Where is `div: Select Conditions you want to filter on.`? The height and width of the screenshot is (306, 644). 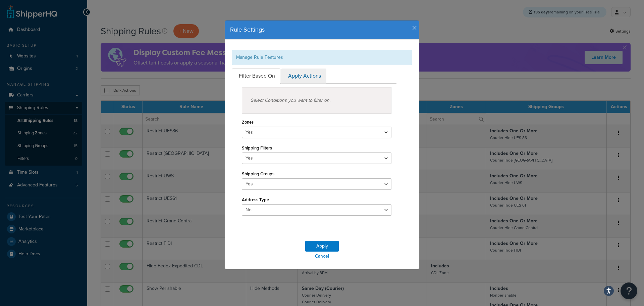 div: Select Conditions you want to filter on. is located at coordinates (317, 101).